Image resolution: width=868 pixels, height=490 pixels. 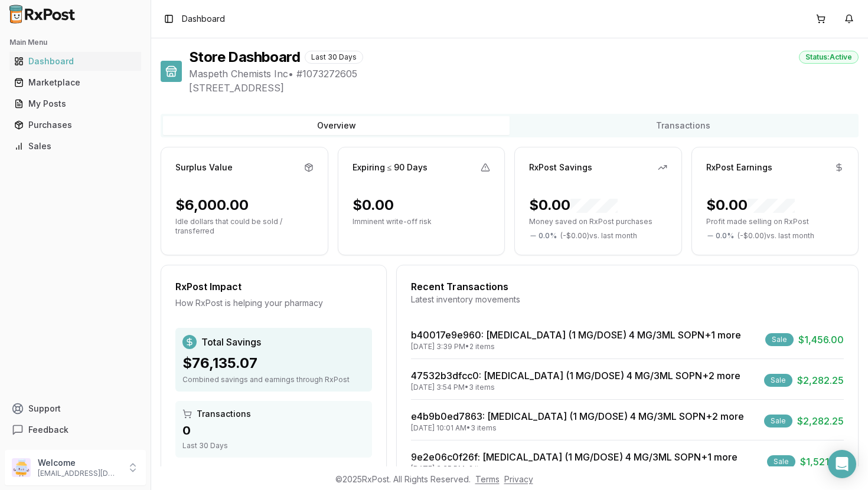 I want to click on p: Imminent write-off risk, so click(x=421, y=222).